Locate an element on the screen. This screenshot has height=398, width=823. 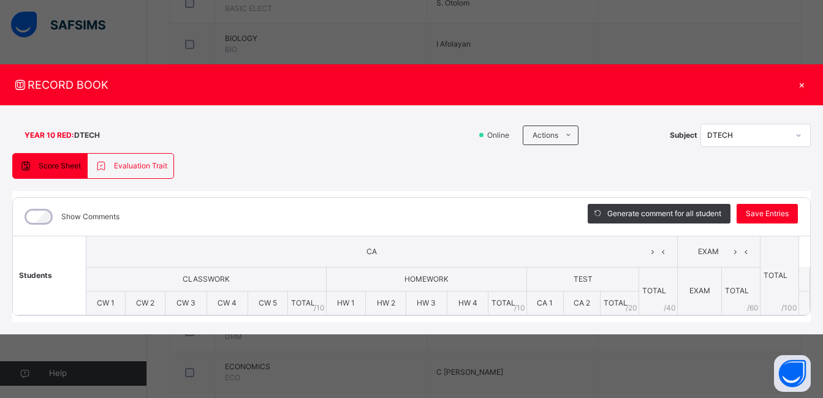
span: CW 2 is located at coordinates (145, 303).